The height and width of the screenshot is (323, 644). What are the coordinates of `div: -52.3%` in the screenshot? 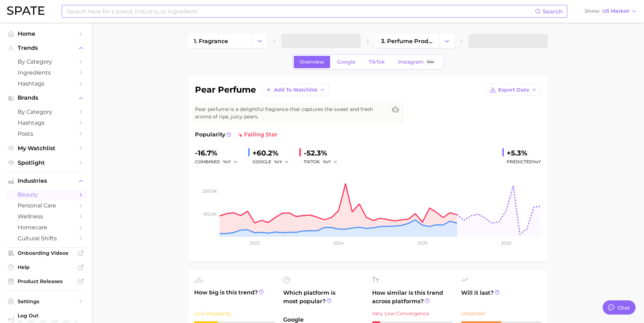 It's located at (323, 153).